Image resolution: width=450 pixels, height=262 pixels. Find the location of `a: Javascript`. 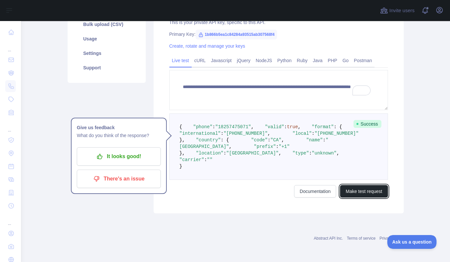

a: Javascript is located at coordinates (221, 60).